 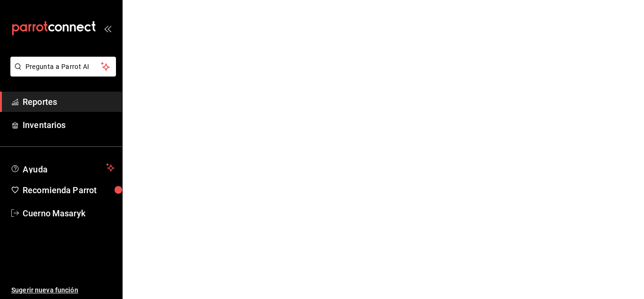 I want to click on button: open_drawer_menu, so click(x=108, y=29).